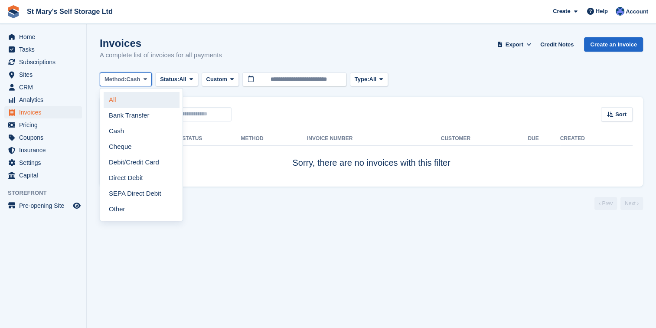 The image size is (656, 328). What do you see at coordinates (561, 11) in the screenshot?
I see `span: Create` at bounding box center [561, 11].